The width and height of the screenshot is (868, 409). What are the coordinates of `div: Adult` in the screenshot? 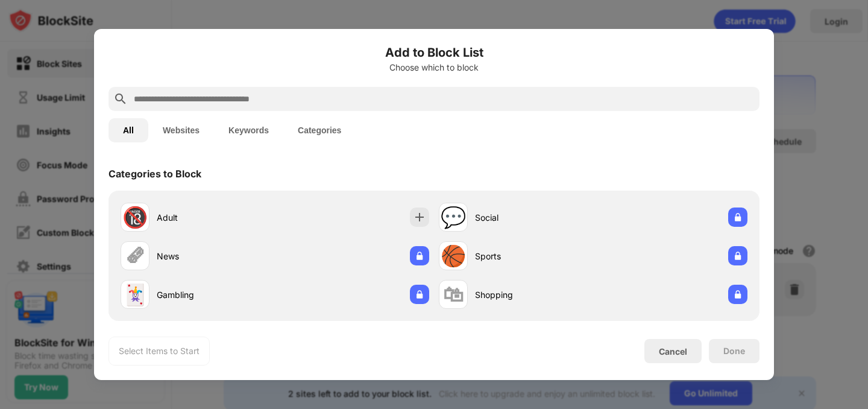 It's located at (216, 217).